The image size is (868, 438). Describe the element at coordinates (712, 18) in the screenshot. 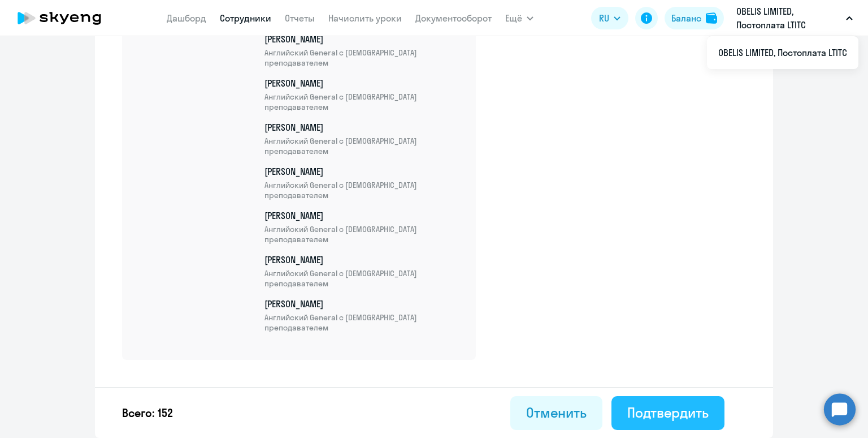

I see `img: balance` at that location.